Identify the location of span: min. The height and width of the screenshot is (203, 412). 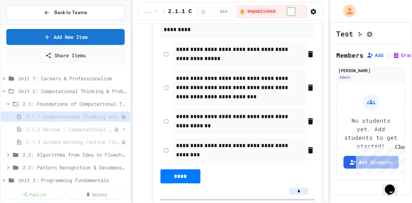
(224, 12).